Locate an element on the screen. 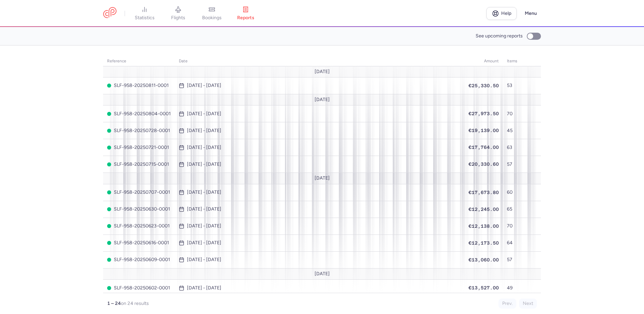 The height and width of the screenshot is (314, 644). span: bookings is located at coordinates (212, 18).